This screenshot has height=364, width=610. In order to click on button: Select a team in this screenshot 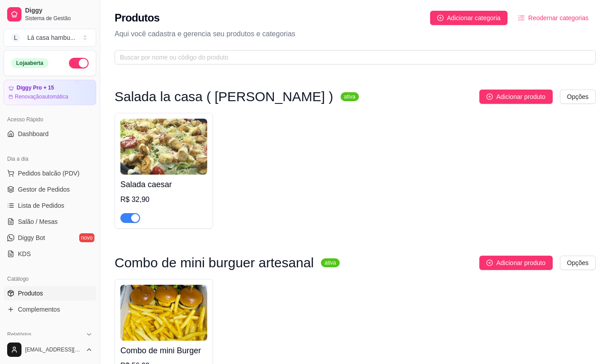, I will do `click(50, 38)`.